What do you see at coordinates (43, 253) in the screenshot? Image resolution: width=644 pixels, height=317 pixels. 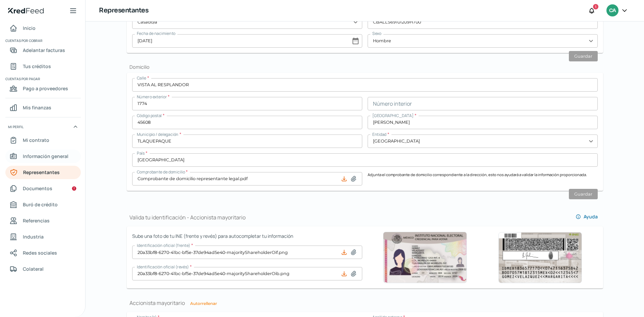 I see `a: Redes sociales` at bounding box center [43, 253].